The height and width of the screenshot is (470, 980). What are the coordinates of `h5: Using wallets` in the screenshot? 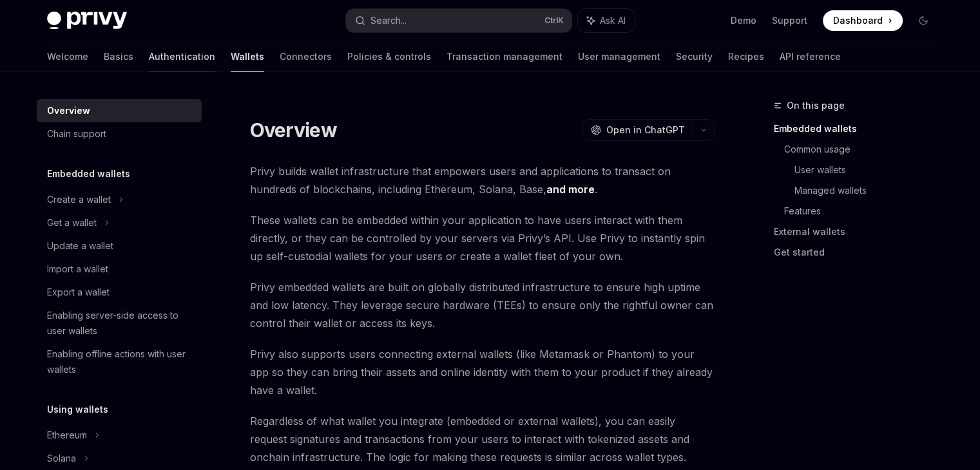 It's located at (78, 410).